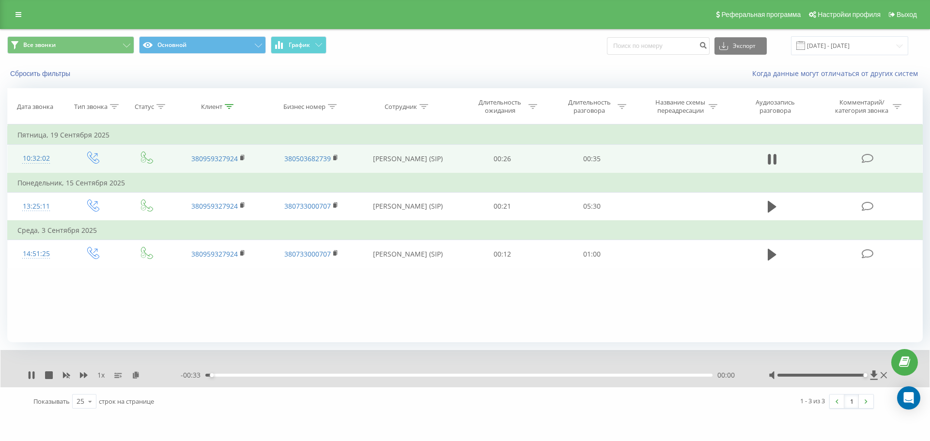 The width and height of the screenshot is (930, 441). Describe the element at coordinates (91, 107) in the screenshot. I see `div: Тип звонка` at that location.